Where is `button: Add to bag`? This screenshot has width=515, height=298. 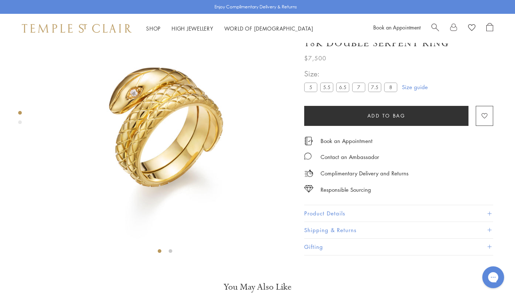 button: Add to bag is located at coordinates (387, 116).